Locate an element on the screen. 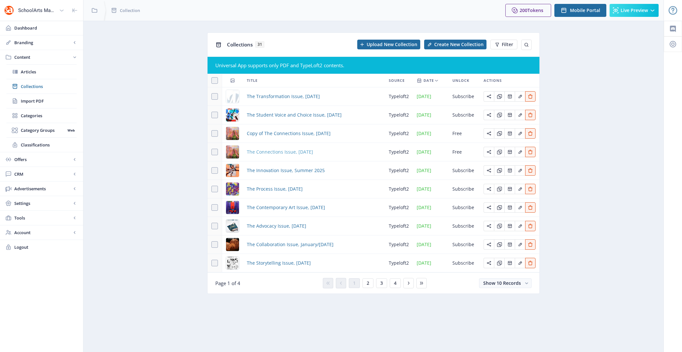 This screenshot has width=682, height=352. span: Source is located at coordinates (397, 81).